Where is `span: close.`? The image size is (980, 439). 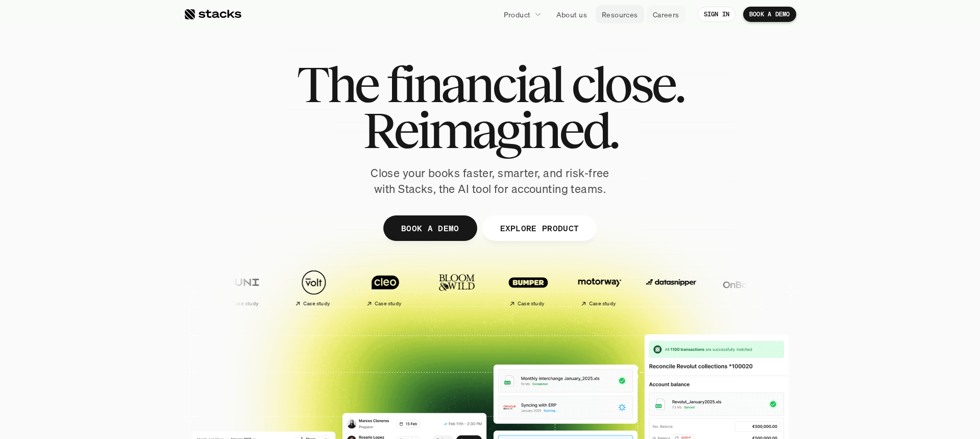
span: close. is located at coordinates (628, 84).